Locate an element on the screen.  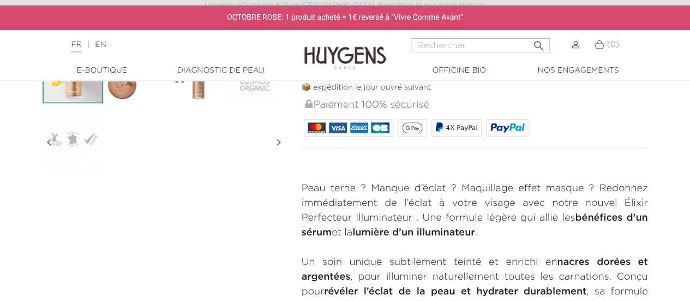
strong: lumière d’un illuminateur is located at coordinates (413, 232).